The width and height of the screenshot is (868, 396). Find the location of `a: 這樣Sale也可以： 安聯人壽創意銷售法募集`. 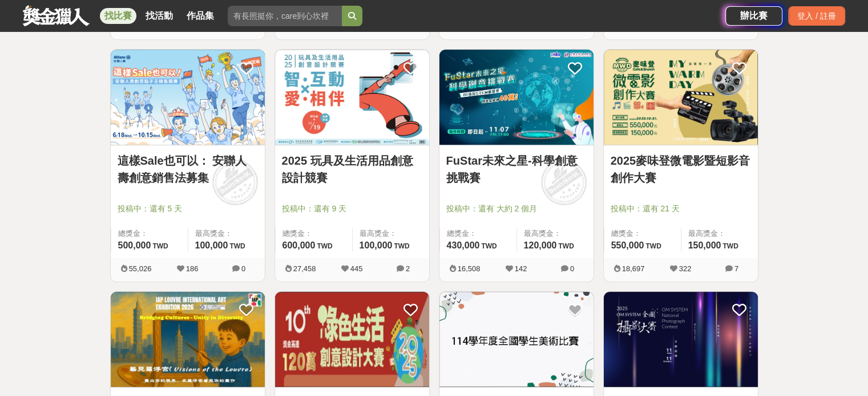

a: 這樣Sale也可以： 安聯人壽創意銷售法募集 is located at coordinates (188, 169).